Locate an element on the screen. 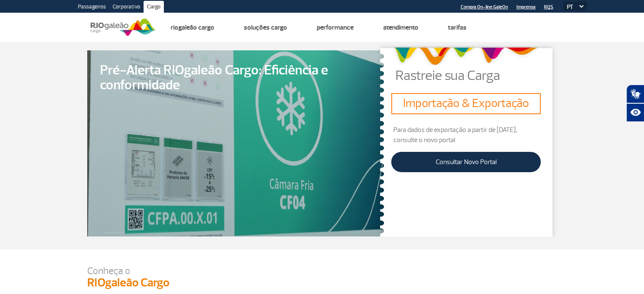 The width and height of the screenshot is (644, 294). button: Abrir tradutor de língua de sinais. is located at coordinates (635, 94).